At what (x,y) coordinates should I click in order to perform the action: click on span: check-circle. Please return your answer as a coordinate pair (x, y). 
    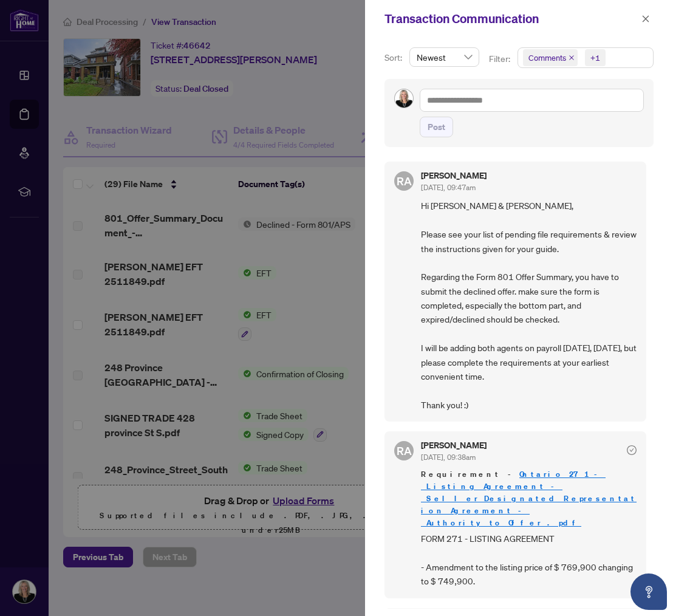
    Looking at the image, I should click on (632, 450).